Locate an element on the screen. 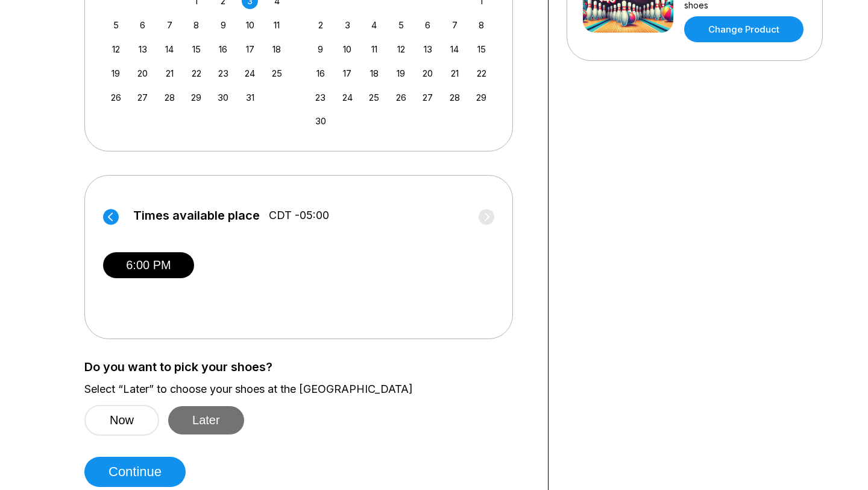 The width and height of the screenshot is (868, 490). div: Choose Friday, November 7th, 2025 is located at coordinates (454, 24).